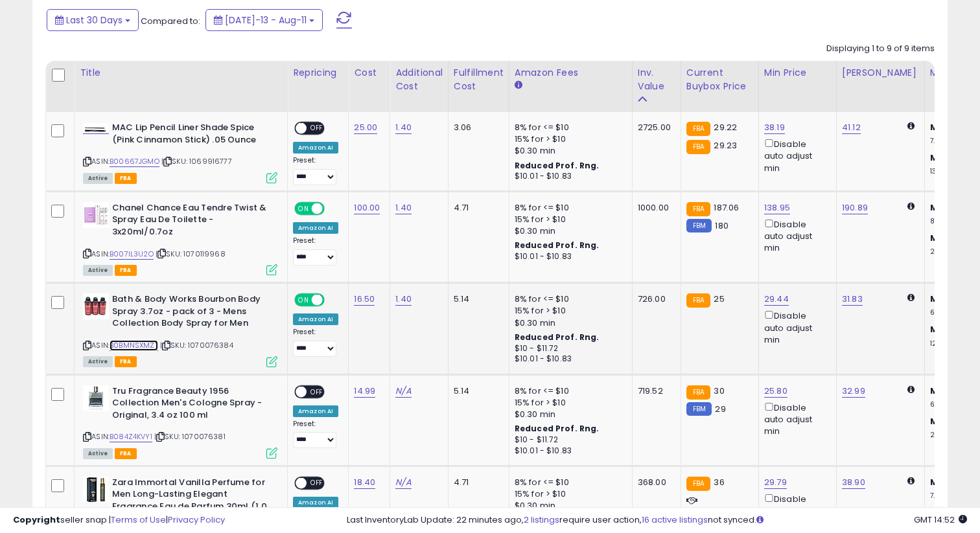  I want to click on span: 187.06, so click(726, 207).